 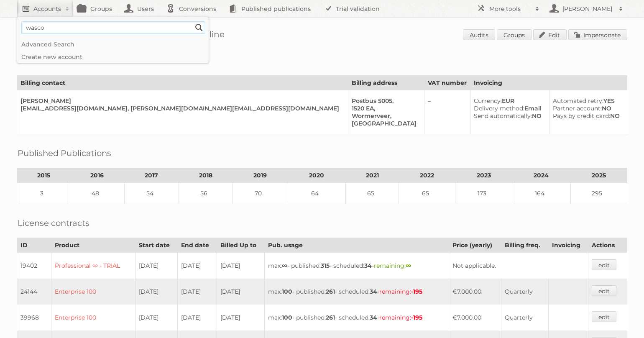 I want to click on th: End date, so click(x=197, y=245).